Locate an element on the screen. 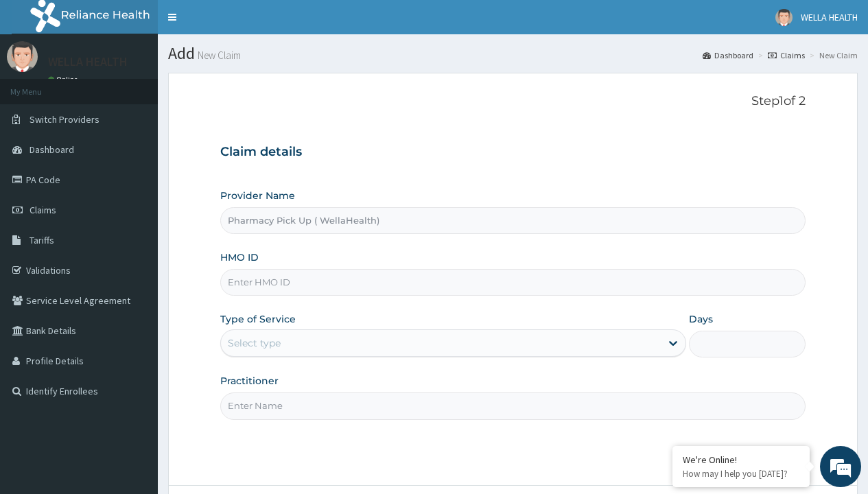 This screenshot has width=868, height=494. label: Practitioner is located at coordinates (249, 381).